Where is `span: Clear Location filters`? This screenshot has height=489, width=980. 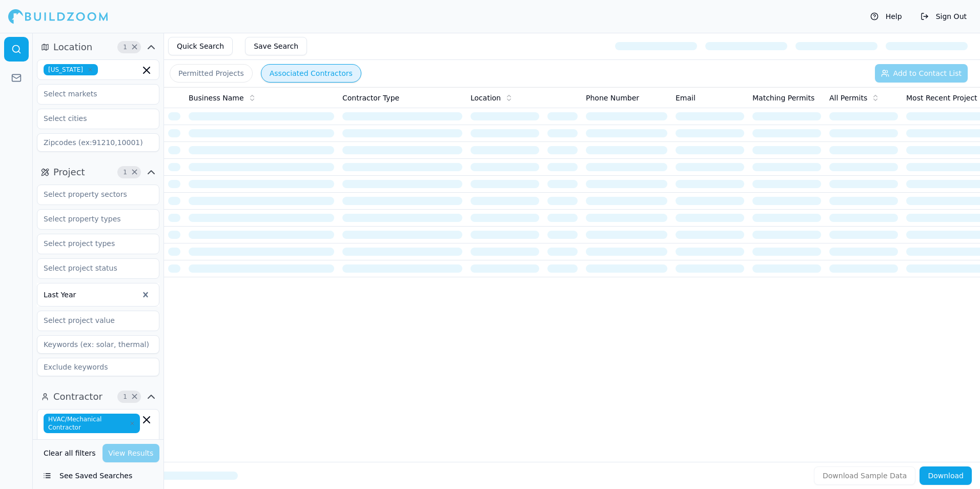 span: Clear Location filters is located at coordinates (134, 47).